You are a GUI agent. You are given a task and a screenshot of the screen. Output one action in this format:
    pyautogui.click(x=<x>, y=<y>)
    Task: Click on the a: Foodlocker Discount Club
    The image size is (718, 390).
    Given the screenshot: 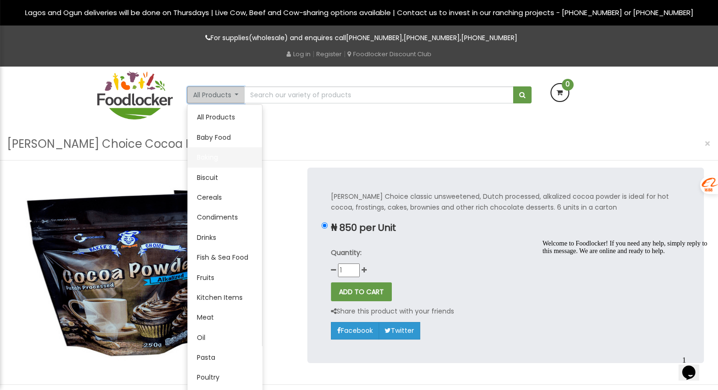 What is the action you would take?
    pyautogui.click(x=389, y=54)
    